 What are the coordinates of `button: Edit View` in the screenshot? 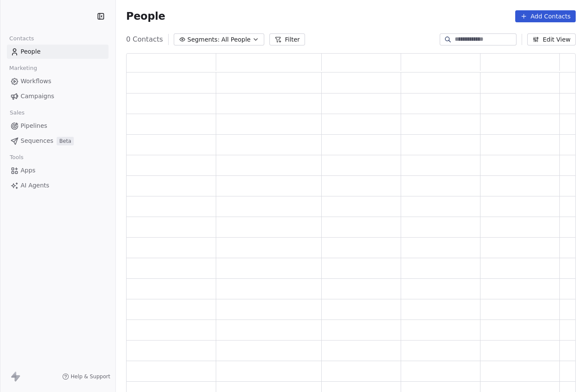 It's located at (551, 40).